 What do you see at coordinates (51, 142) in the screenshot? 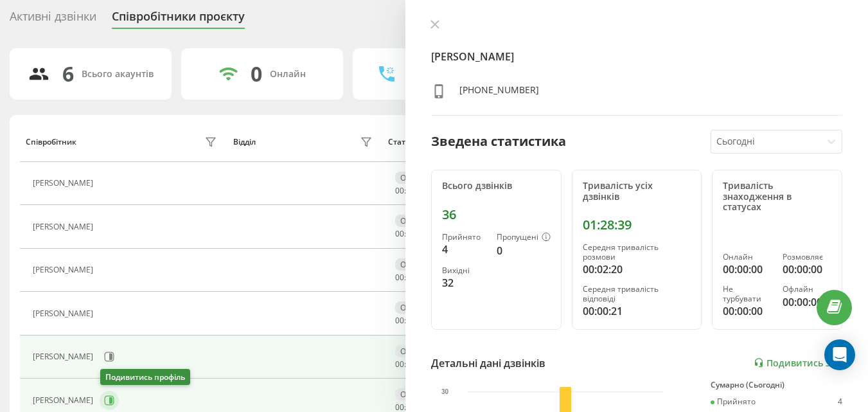
I see `div: Співробітник` at bounding box center [51, 142].